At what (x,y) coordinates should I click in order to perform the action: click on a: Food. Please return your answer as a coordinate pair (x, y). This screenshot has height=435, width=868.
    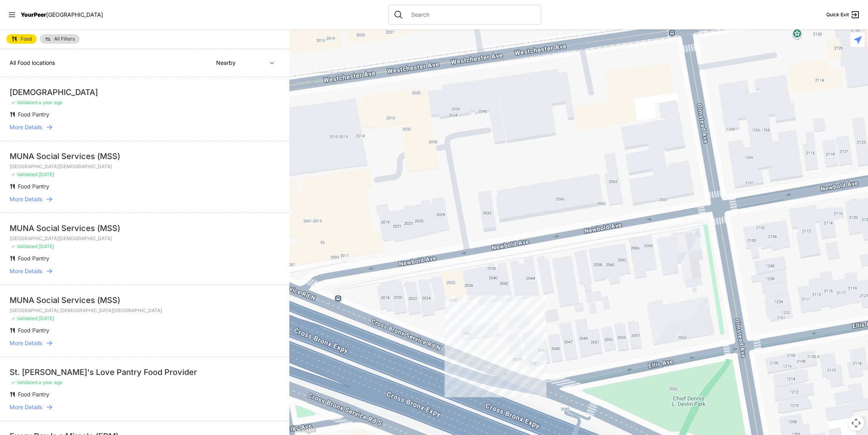
    Looking at the image, I should click on (21, 39).